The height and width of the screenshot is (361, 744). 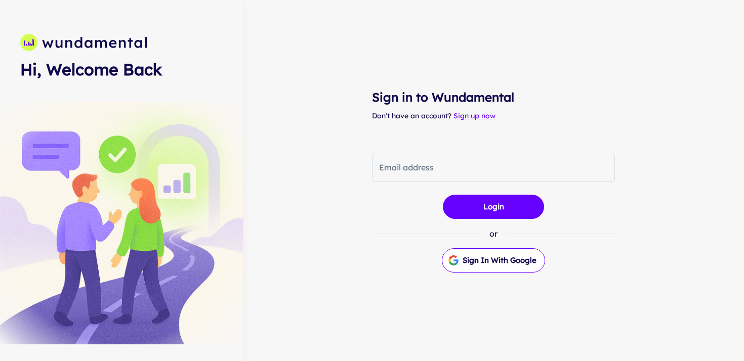 What do you see at coordinates (474, 116) in the screenshot?
I see `a: Sign up now` at bounding box center [474, 116].